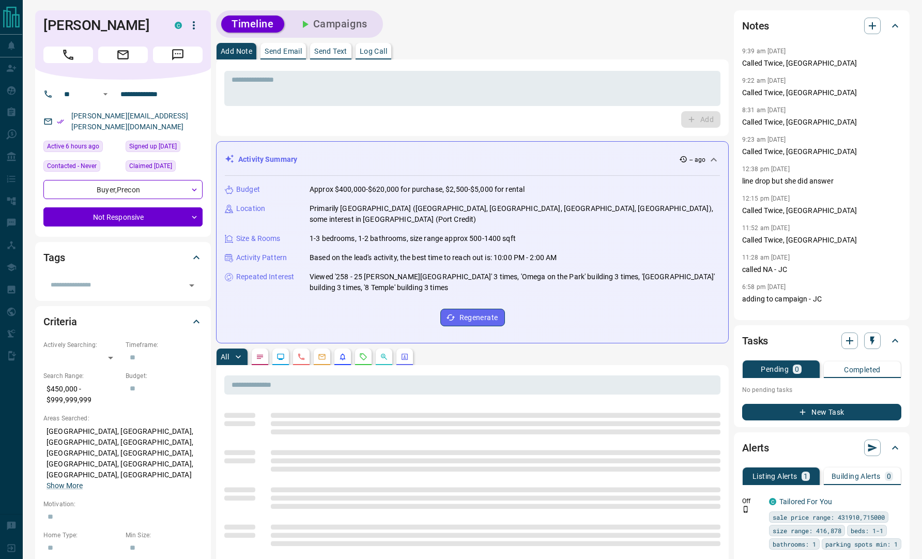 Image resolution: width=922 pixels, height=559 pixels. Describe the element at coordinates (82, 535) in the screenshot. I see `p: Home Type:` at that location.